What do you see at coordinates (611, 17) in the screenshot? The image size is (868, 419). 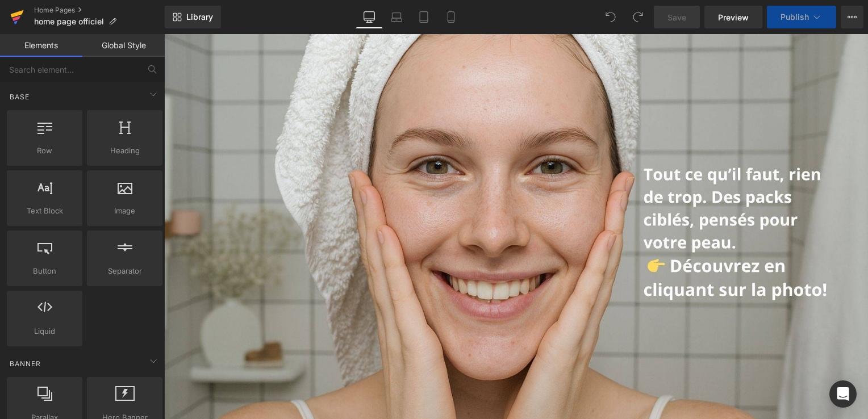 I see `button: Undo` at bounding box center [611, 17].